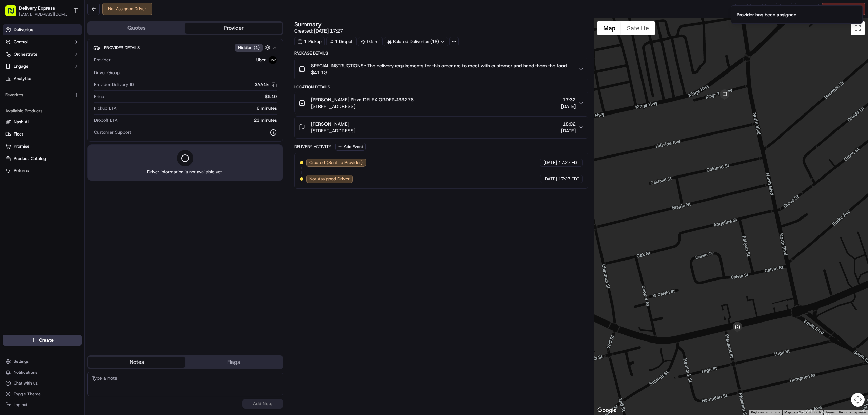 This screenshot has height=415, width=868. Describe the element at coordinates (21, 362) in the screenshot. I see `span: Settings` at that location.